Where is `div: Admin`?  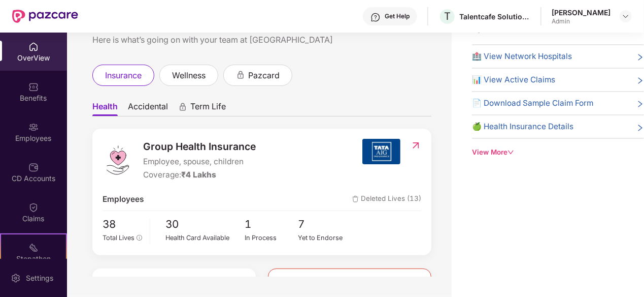
div: Admin is located at coordinates (581, 21).